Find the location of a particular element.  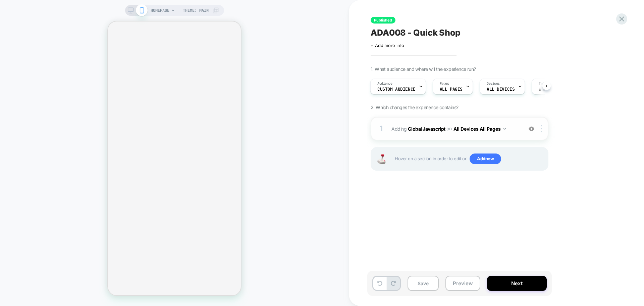

span: Published is located at coordinates (383, 20).